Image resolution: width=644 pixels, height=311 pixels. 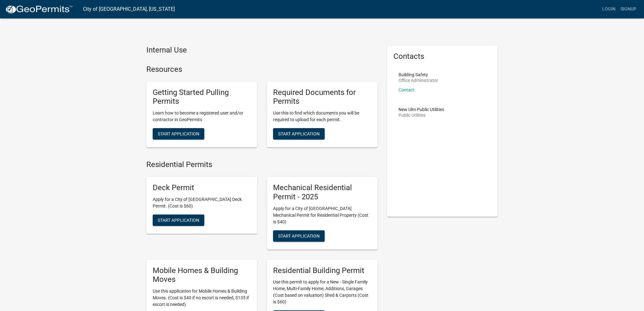 I want to click on p: Use this application for Mobile Homes & Building Moves. (Cost is $40 if no escort is needed, $135..., so click(x=202, y=298).